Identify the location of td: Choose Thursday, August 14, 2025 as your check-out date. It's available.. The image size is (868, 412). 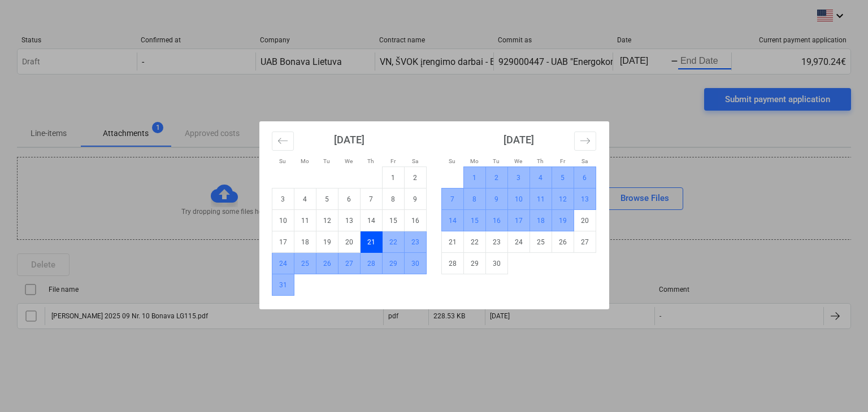
(370, 221).